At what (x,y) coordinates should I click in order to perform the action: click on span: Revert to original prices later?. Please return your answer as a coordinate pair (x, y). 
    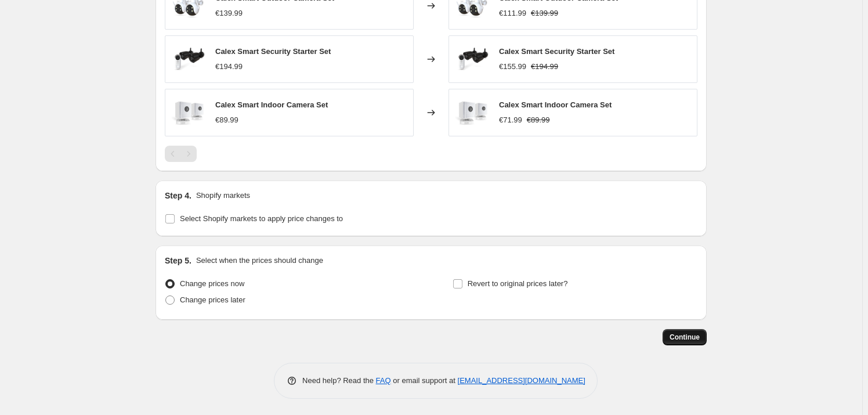
    Looking at the image, I should click on (518, 283).